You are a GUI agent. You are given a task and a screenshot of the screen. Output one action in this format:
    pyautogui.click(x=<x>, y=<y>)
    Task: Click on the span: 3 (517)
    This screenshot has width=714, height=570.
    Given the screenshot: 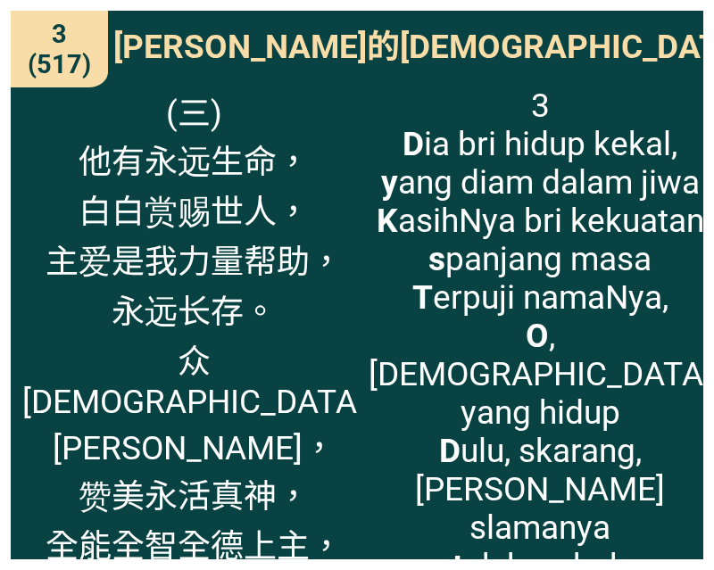 What is the action you would take?
    pyautogui.click(x=59, y=49)
    